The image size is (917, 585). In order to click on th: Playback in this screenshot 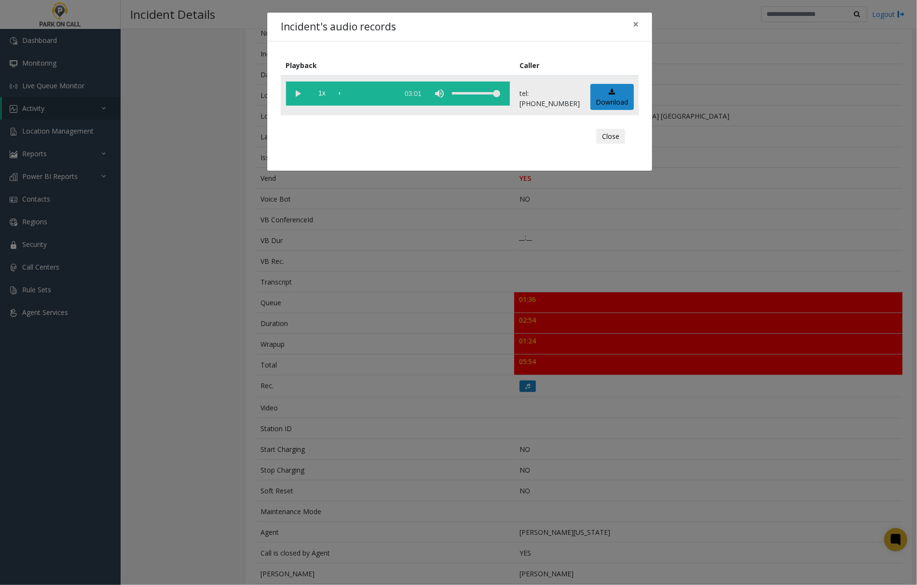, I will do `click(397, 65)`.